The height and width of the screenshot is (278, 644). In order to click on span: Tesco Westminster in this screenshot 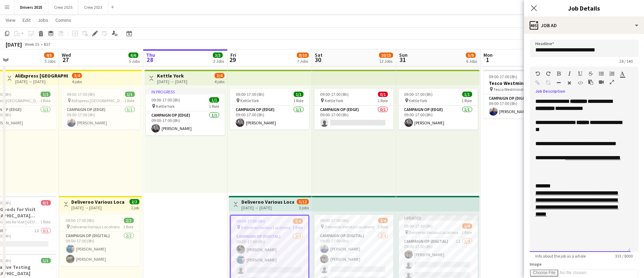, I will do `click(510, 89)`.